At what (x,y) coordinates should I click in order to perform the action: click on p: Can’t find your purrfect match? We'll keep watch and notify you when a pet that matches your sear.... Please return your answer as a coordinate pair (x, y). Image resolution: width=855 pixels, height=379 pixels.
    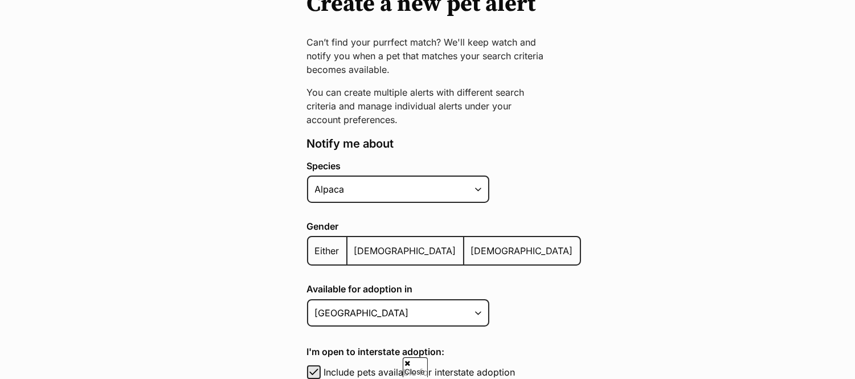
    Looking at the image, I should click on (428, 56).